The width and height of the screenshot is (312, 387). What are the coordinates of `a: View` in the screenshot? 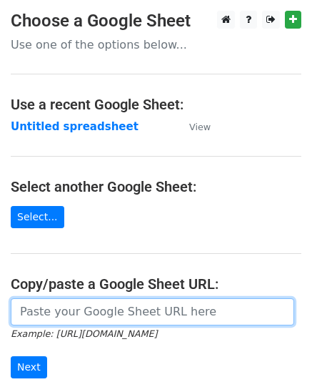 It's located at (193, 126).